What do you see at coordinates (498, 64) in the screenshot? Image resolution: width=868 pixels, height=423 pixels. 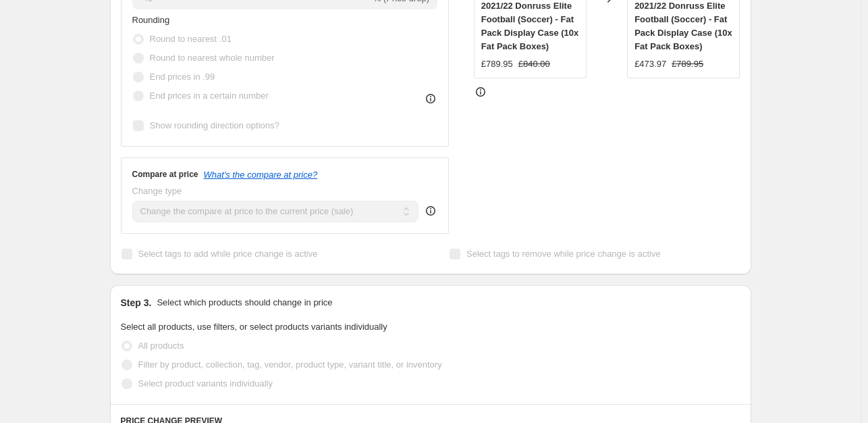 I see `div: £789.95` at bounding box center [498, 64].